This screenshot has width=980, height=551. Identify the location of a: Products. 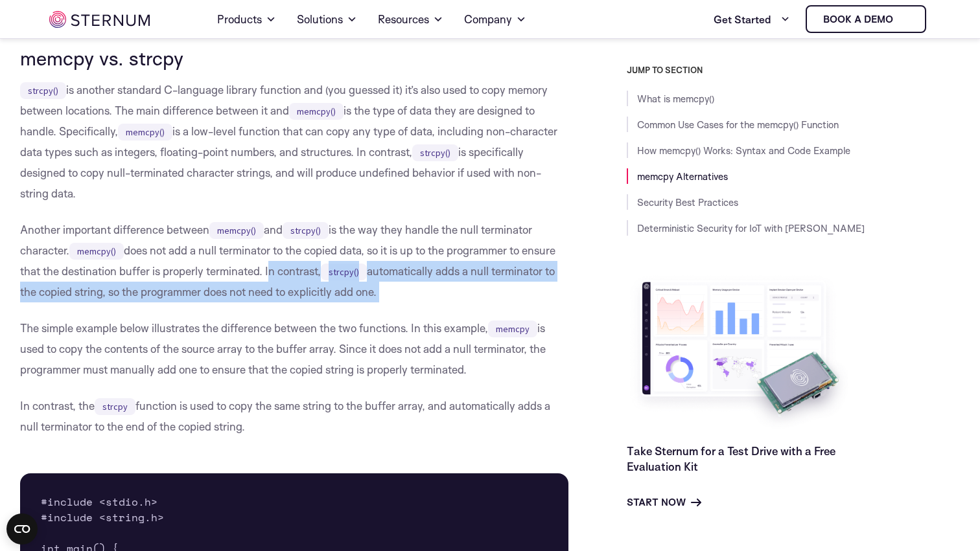
(246, 20).